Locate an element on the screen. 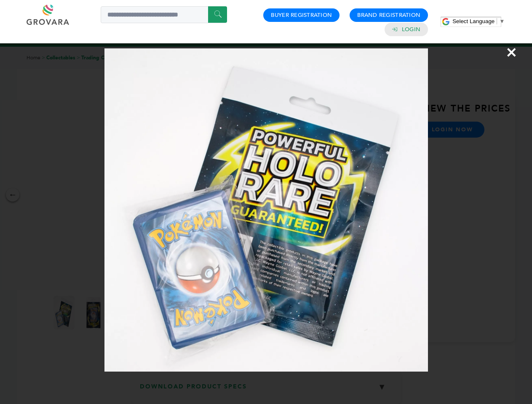 This screenshot has width=532, height=404. span: Select Language is located at coordinates (473, 21).